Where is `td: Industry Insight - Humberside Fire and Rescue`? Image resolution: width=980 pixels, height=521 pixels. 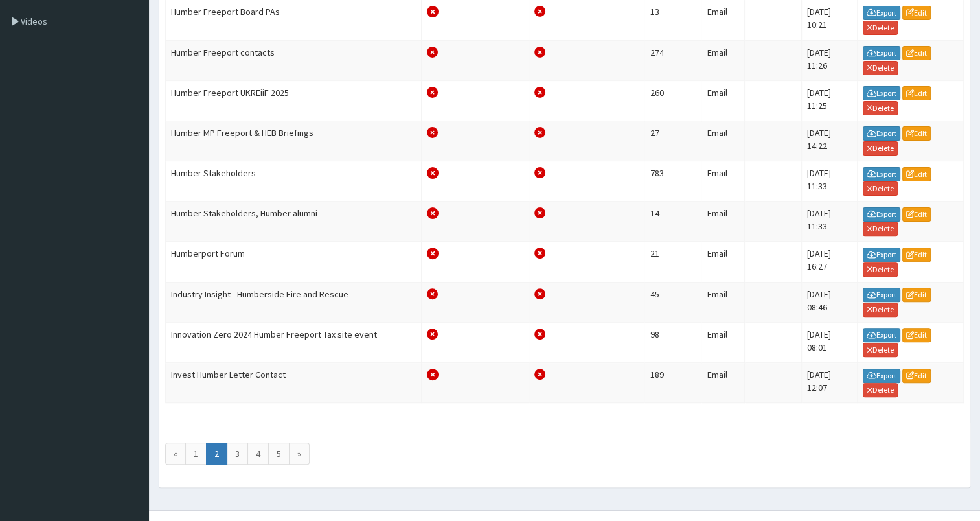 td: Industry Insight - Humberside Fire and Rescue is located at coordinates (293, 302).